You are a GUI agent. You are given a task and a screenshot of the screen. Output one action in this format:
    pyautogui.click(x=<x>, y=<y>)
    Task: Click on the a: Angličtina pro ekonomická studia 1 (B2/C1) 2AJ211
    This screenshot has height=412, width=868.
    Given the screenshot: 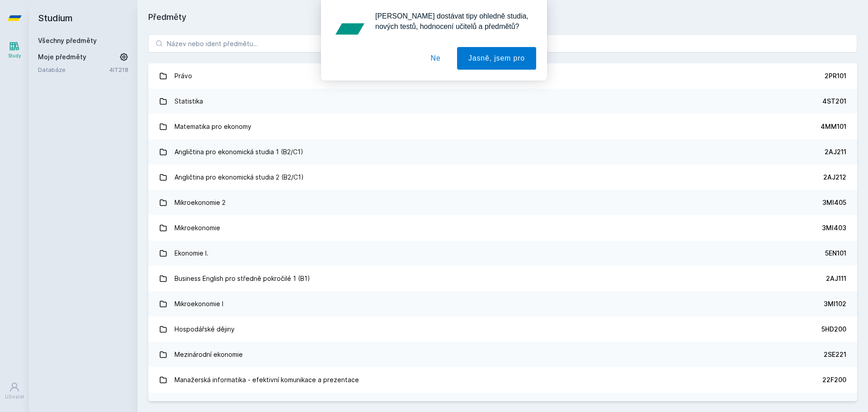 What is the action you would take?
    pyautogui.click(x=503, y=152)
    